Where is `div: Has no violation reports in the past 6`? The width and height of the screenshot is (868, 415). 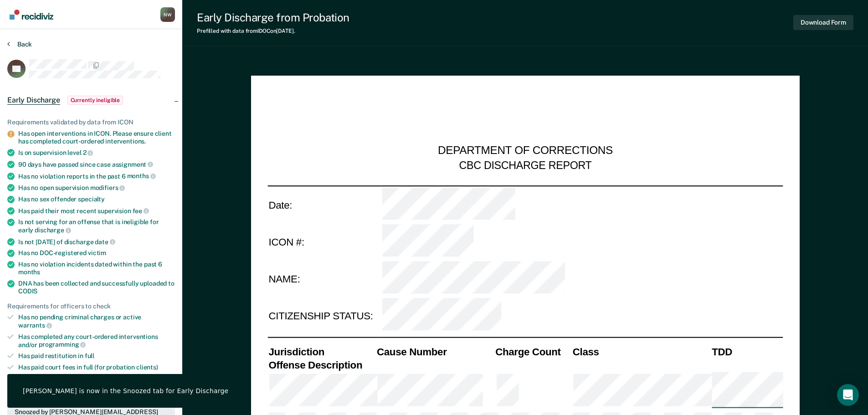
div: Has no violation reports in the past 6 is located at coordinates (97, 176).